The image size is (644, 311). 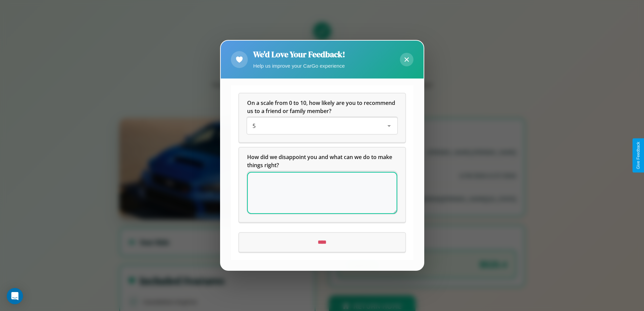 I want to click on p: Help us improve your CarGo experience, so click(x=299, y=65).